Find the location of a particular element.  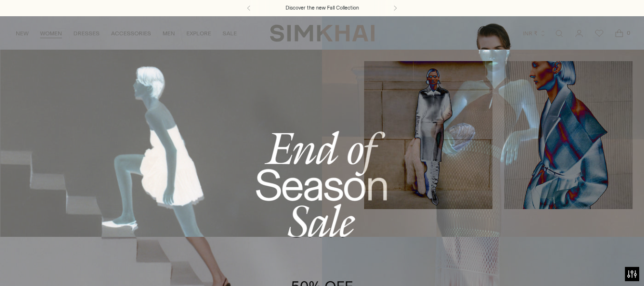

a: EXPLORE is located at coordinates (199, 33).